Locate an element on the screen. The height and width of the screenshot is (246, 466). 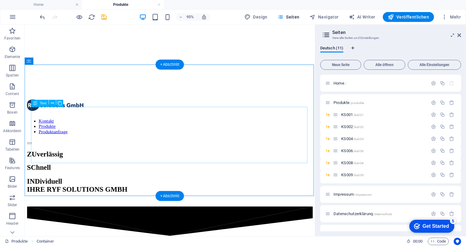
a: Klick, um Auswahl aufzuheben. Doppelklick öffnet Seitenverwaltung is located at coordinates (16, 241).